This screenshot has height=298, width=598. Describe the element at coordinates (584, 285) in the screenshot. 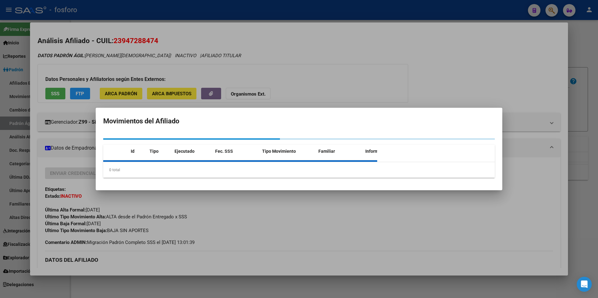

I see `div: Open Intercom Messenger` at that location.